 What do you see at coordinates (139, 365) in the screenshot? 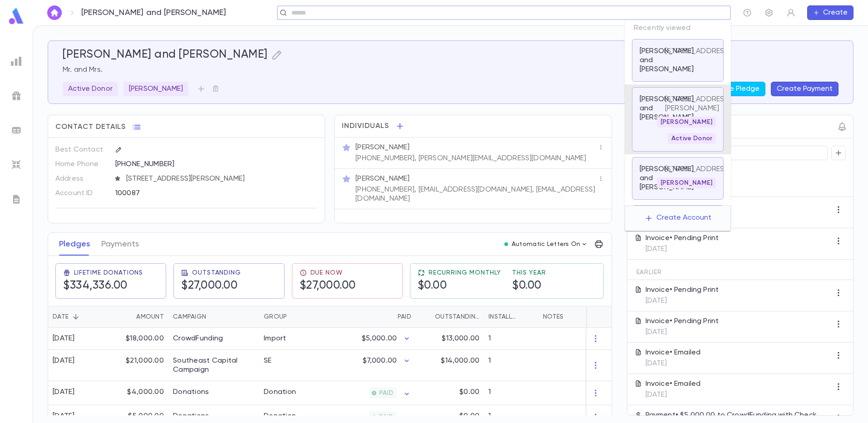
I see `div: $21,000.00` at bounding box center [139, 365].